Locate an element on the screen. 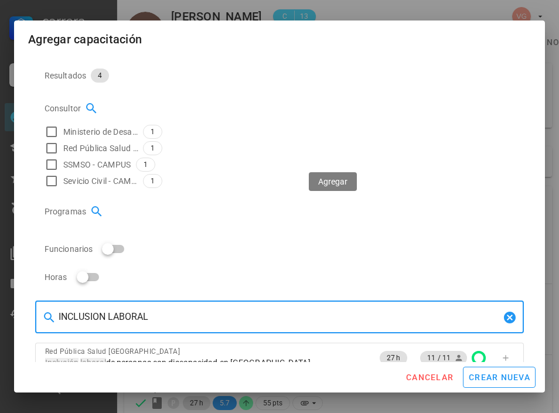 The height and width of the screenshot is (413, 559). span: Ministerio de Desarrollo Social is located at coordinates (101, 132).